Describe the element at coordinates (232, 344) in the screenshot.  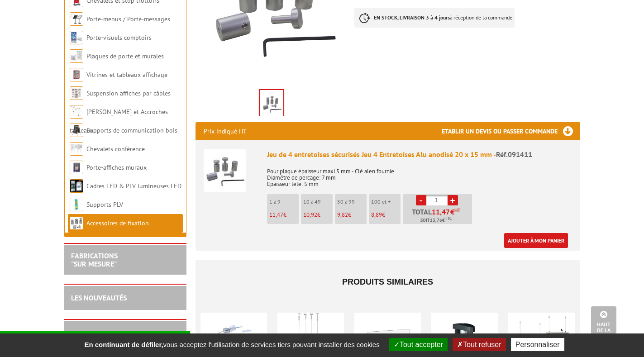
I see `span: vous acceptez l'utilisation de services tiers pouvant installer des cookies` at that location.